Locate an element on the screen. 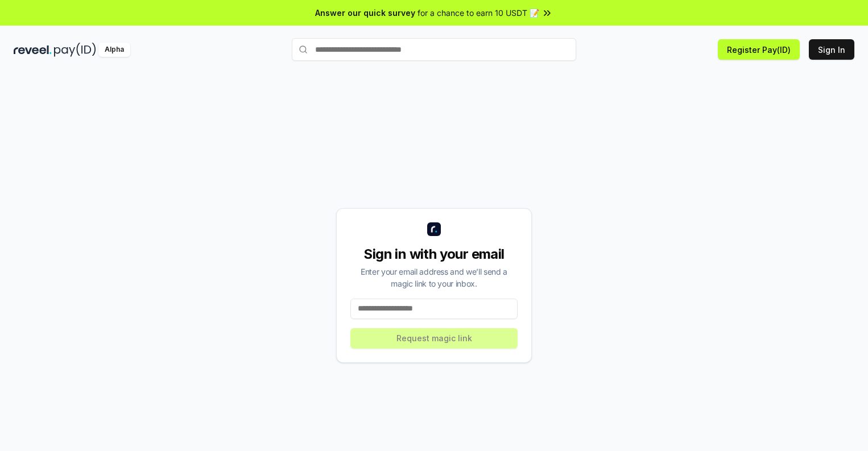 The image size is (868, 451). div: Sign in with your email is located at coordinates (434, 254).